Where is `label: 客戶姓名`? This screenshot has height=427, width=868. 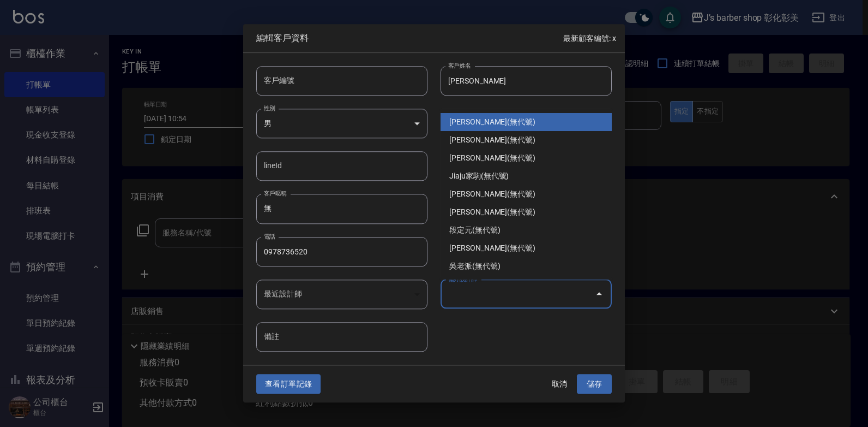 label: 客戶姓名 is located at coordinates (460, 65).